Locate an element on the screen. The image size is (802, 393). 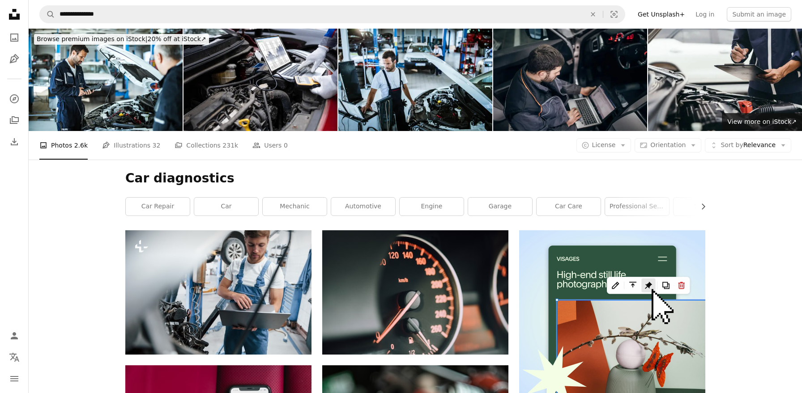
a: Collections 231k is located at coordinates (206, 145).